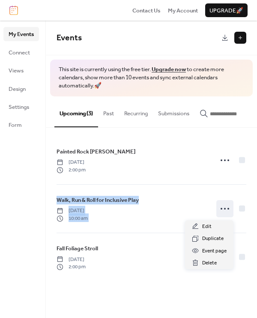 This screenshot has width=257, height=318. Describe the element at coordinates (19, 53) in the screenshot. I see `span: Connect` at that location.